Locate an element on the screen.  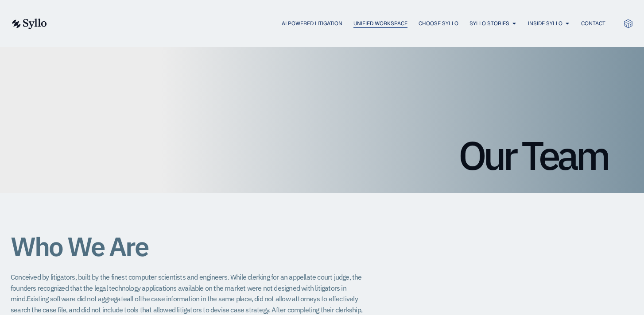
a: Unified Workspace is located at coordinates (381, 24).